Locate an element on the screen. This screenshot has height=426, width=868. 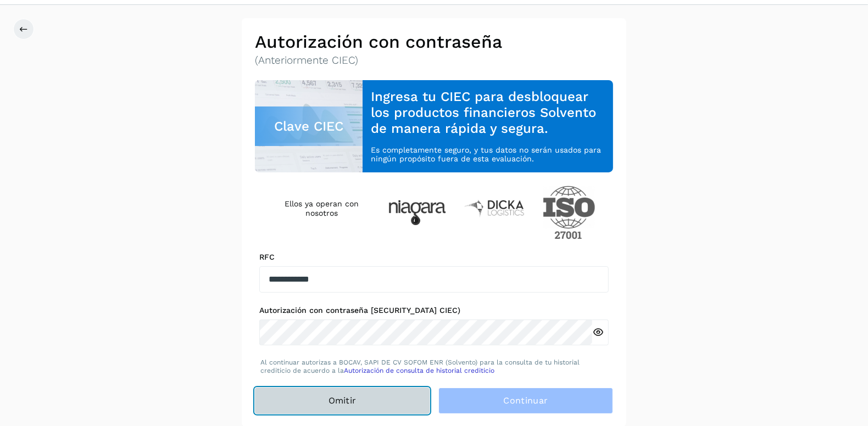
p: Al continuar autorizas a BOCAV, SAPI DE CV SOFOM ENR (Solvento) para la consulta de tu historial ... is located at coordinates (434, 366).